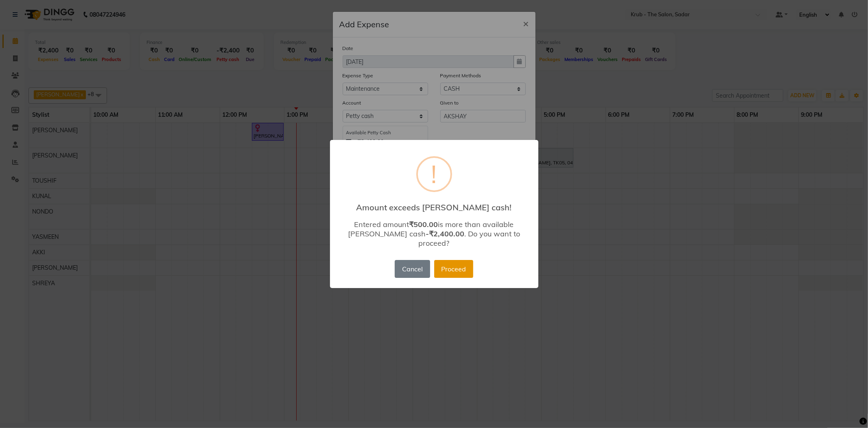 The height and width of the screenshot is (428, 868). What do you see at coordinates (424, 224) in the screenshot?
I see `b: ₹500.00` at bounding box center [424, 224].